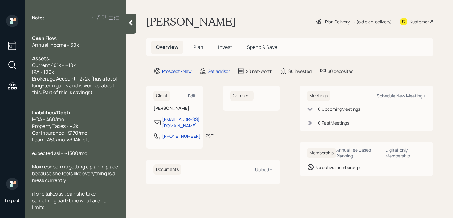 This screenshot has height=218, width=453. I want to click on label: Notes, so click(38, 18).